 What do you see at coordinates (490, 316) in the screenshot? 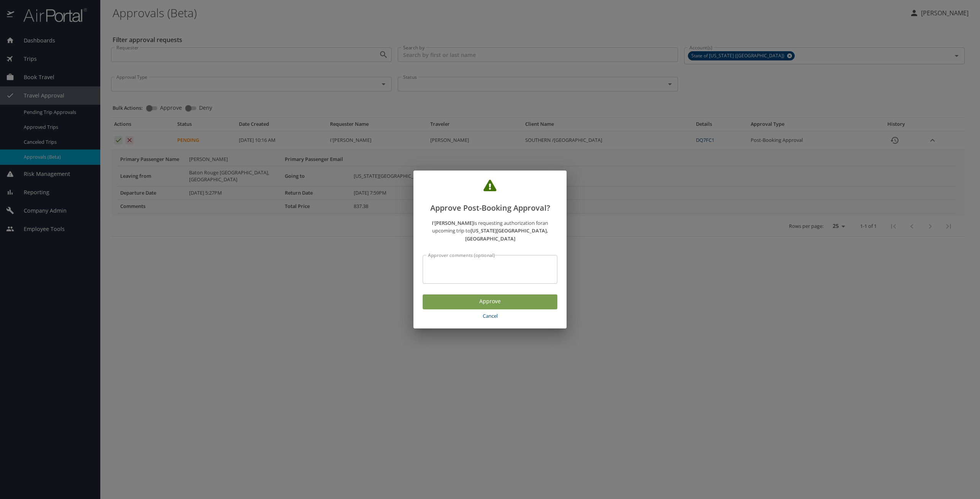
I see `button: Cancel` at bounding box center [490, 316].